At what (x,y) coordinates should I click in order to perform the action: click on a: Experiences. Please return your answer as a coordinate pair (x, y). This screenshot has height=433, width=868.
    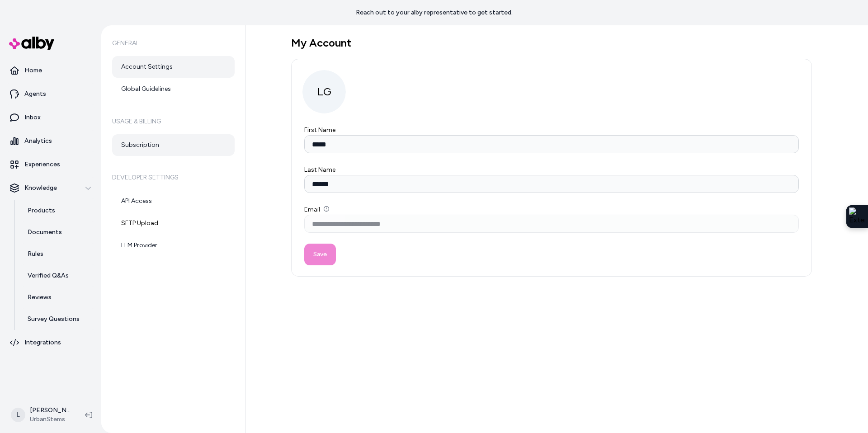
    Looking at the image, I should click on (51, 165).